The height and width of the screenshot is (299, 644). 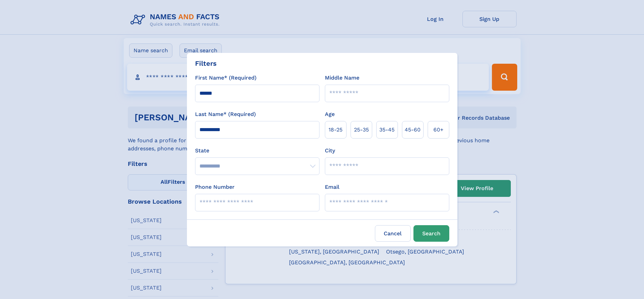 What do you see at coordinates (257, 151) in the screenshot?
I see `label: State` at bounding box center [257, 151].